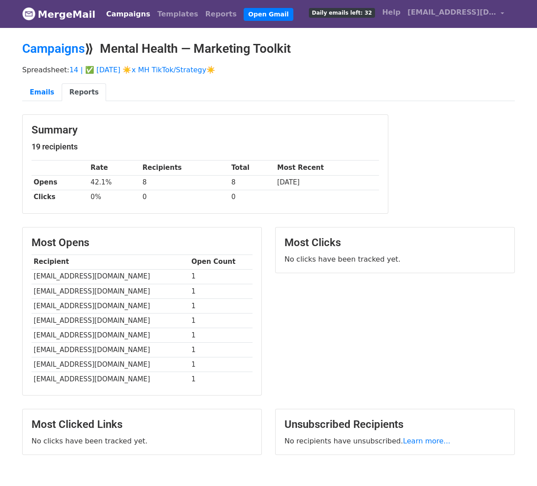 Image resolution: width=537 pixels, height=486 pixels. I want to click on a: Learn more..., so click(426, 441).